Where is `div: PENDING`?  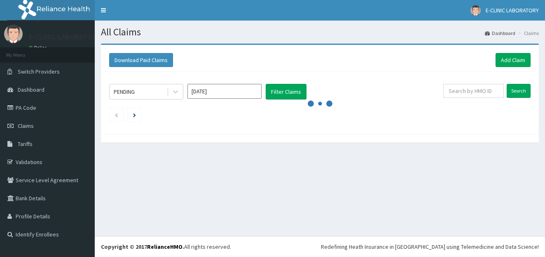
div: PENDING is located at coordinates (124, 92).